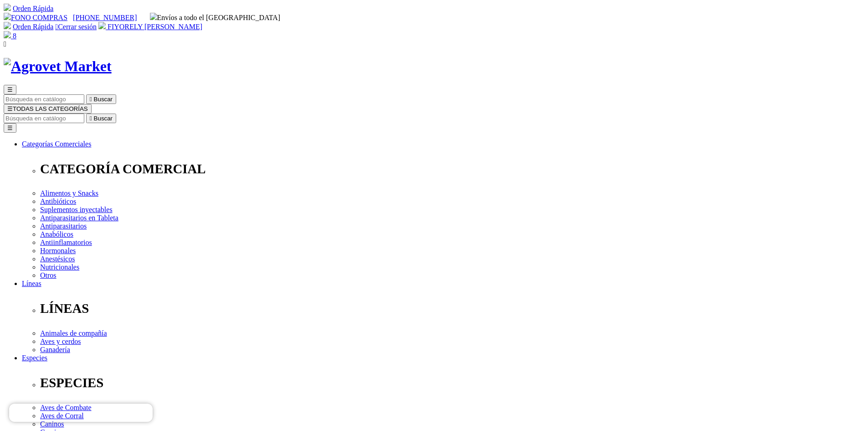 The width and height of the screenshot is (868, 431). What do you see at coordinates (58, 201) in the screenshot?
I see `a: Antibióticos` at bounding box center [58, 201].